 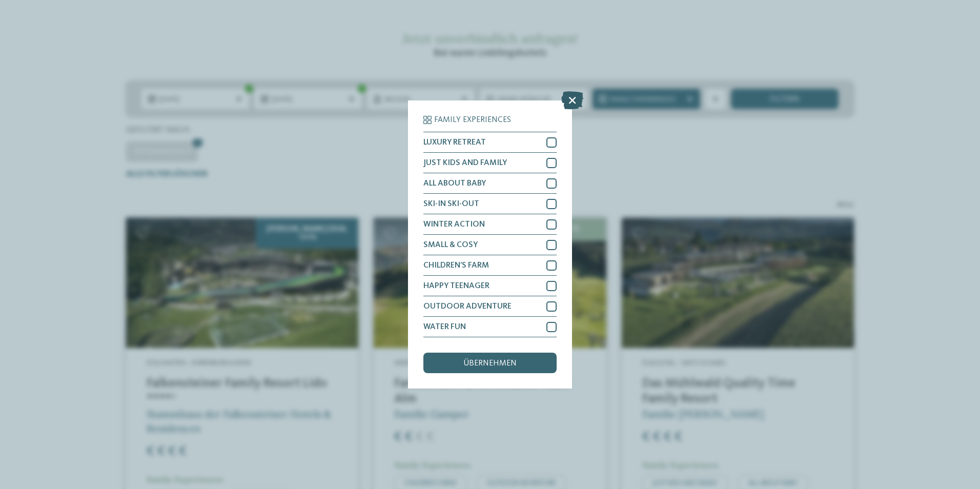 I want to click on span: übernehmen, so click(x=490, y=364).